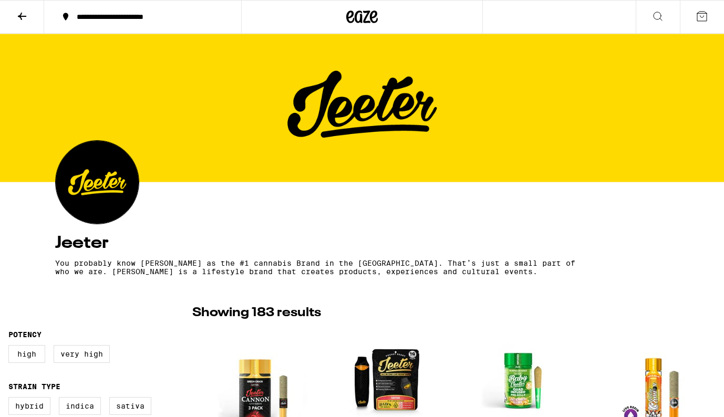  What do you see at coordinates (256, 313) in the screenshot?
I see `p: Showing 183 results` at bounding box center [256, 313].